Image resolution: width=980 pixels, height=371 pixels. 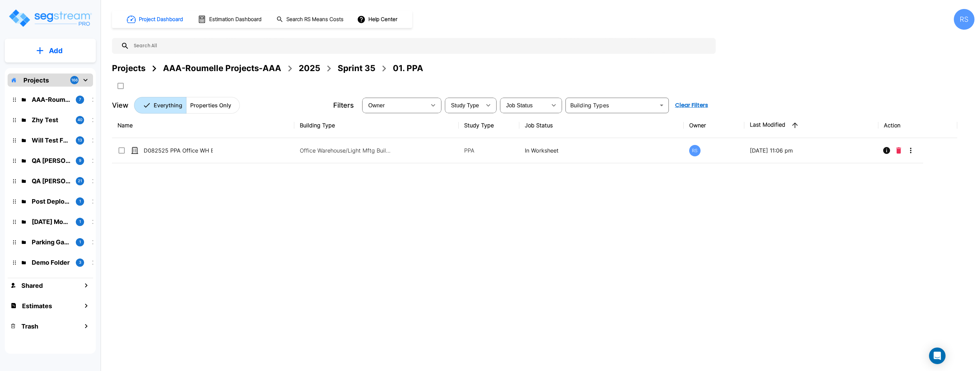 I want to click on th: Building Type, so click(x=376, y=126).